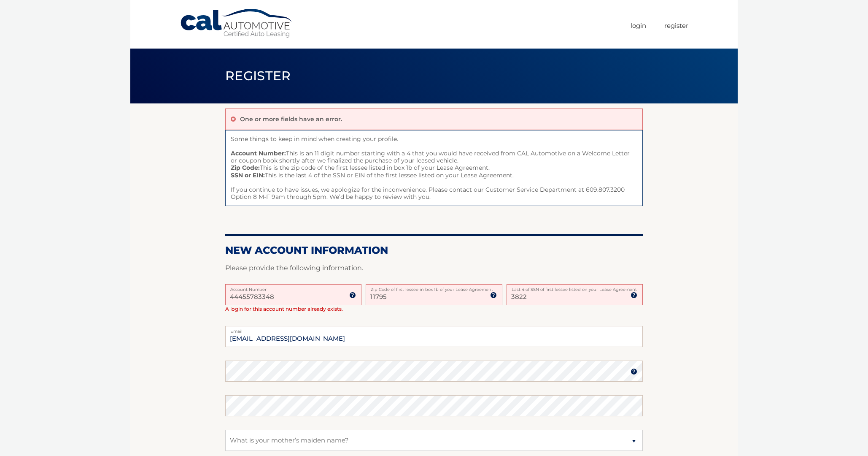 The image size is (868, 456). What do you see at coordinates (434, 329) in the screenshot?
I see `label: Email` at bounding box center [434, 329].